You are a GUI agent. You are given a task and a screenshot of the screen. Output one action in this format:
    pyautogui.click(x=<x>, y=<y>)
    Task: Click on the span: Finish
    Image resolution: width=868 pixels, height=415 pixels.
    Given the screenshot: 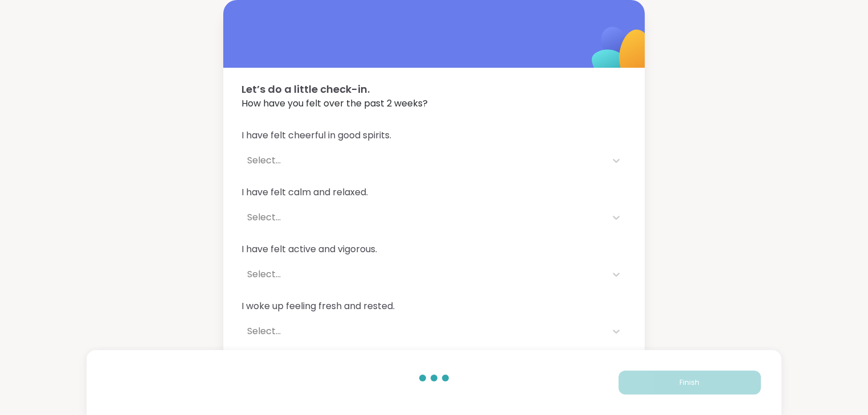 What is the action you would take?
    pyautogui.click(x=689, y=382)
    